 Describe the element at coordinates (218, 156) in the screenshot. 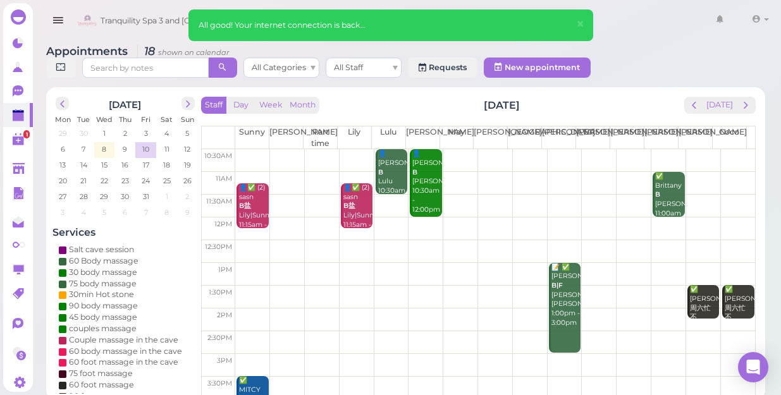

I see `span: 10:30am` at that location.